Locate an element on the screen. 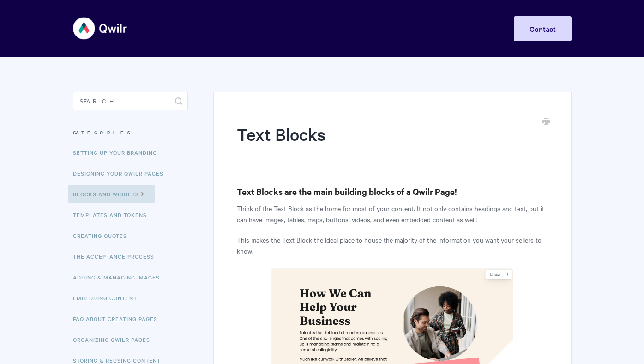  a: The Acceptance Process is located at coordinates (117, 256).